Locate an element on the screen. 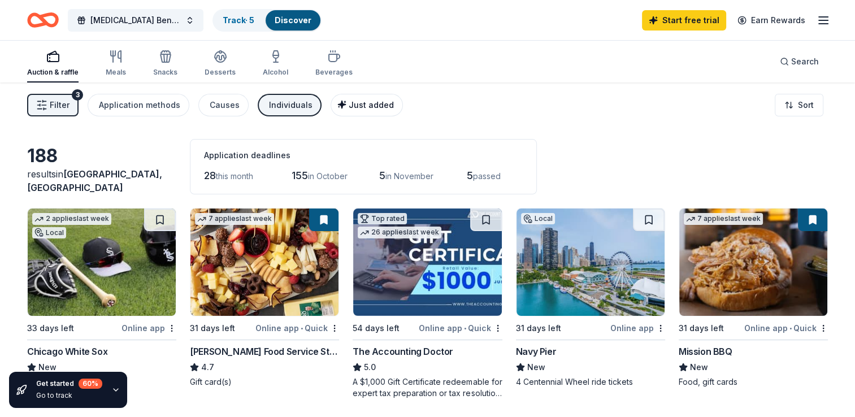  div: Top rated is located at coordinates (382, 219).